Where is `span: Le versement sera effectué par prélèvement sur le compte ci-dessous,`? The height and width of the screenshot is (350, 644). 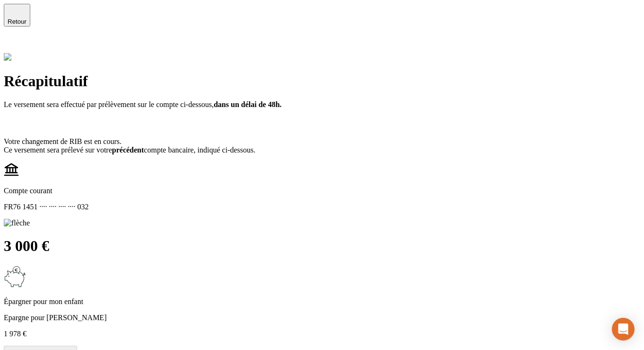 span: Le versement sera effectué par prélèvement sur le compte ci-dessous, is located at coordinates (108, 104).